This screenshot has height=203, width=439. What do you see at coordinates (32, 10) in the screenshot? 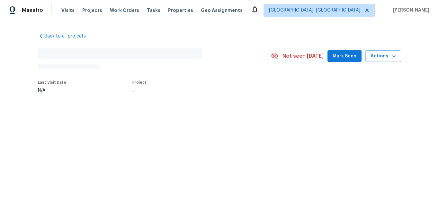
I see `span: Maestro` at bounding box center [32, 10].